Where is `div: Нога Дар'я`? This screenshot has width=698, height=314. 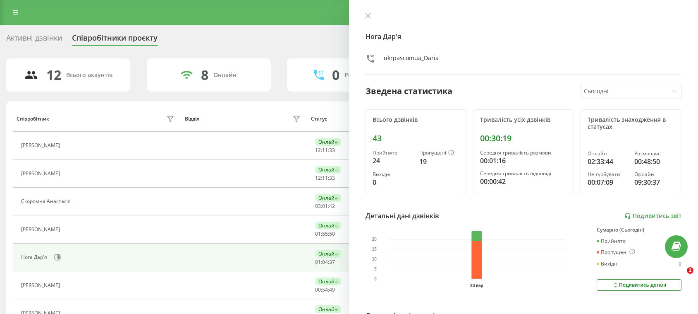 div: Нога Дар'я is located at coordinates (35, 257).